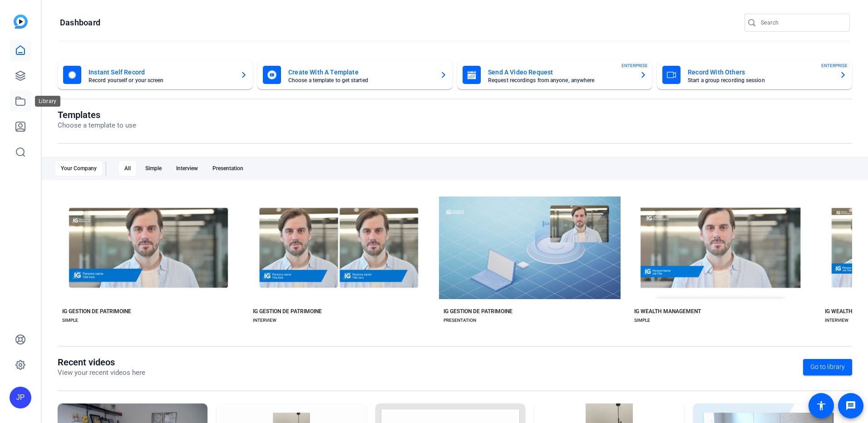 This screenshot has width=868, height=423. I want to click on div: Your Company, so click(79, 168).